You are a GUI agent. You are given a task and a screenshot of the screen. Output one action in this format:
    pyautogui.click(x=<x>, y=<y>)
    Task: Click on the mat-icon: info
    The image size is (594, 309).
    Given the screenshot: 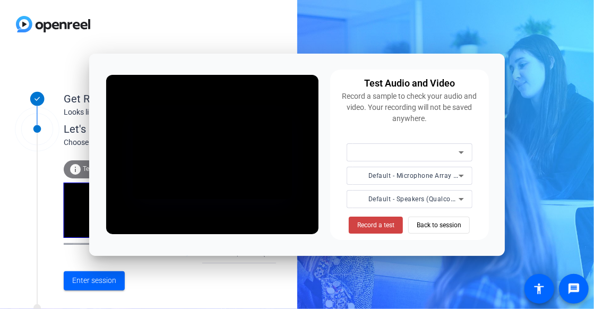 What is the action you would take?
    pyautogui.click(x=75, y=169)
    